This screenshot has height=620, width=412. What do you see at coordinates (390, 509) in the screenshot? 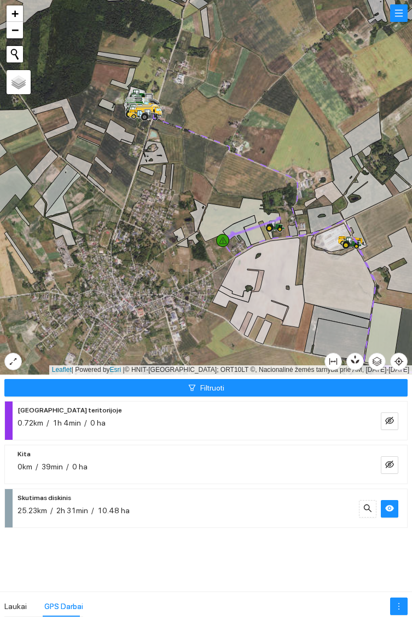
I see `button: eye` at bounding box center [390, 509].